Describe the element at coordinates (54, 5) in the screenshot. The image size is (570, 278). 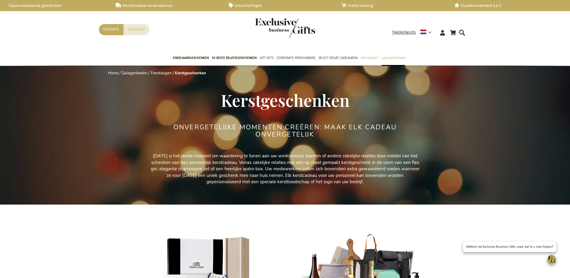
I see `a: Gepersonaliseerde geschenken` at that location.